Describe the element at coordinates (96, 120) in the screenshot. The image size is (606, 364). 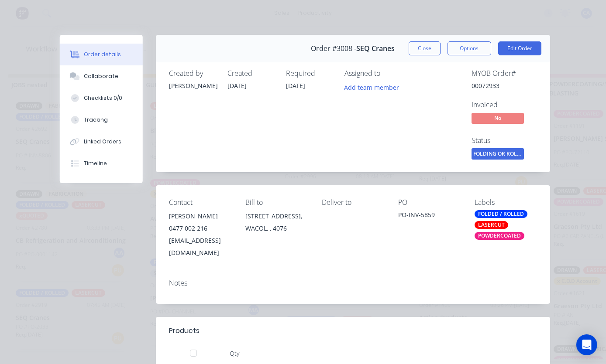
I see `div: Tracking` at that location.